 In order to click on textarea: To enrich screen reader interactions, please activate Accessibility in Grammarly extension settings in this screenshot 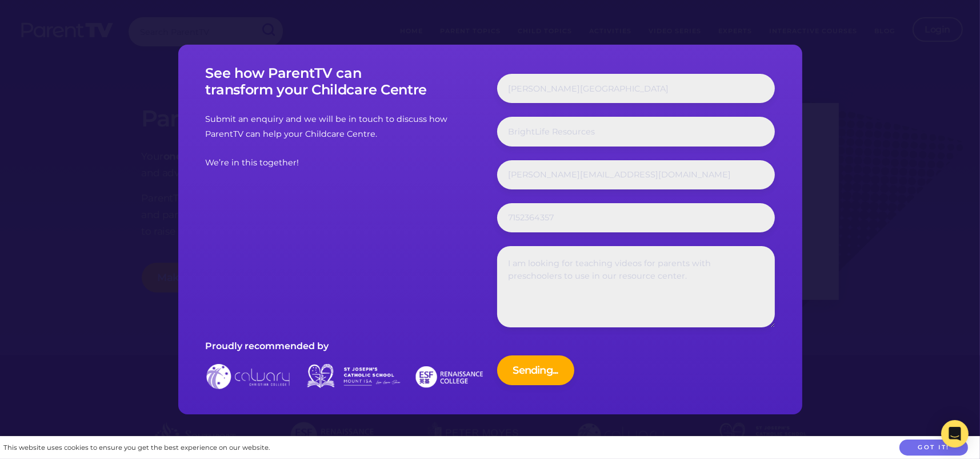, I will do `click(636, 287)`.